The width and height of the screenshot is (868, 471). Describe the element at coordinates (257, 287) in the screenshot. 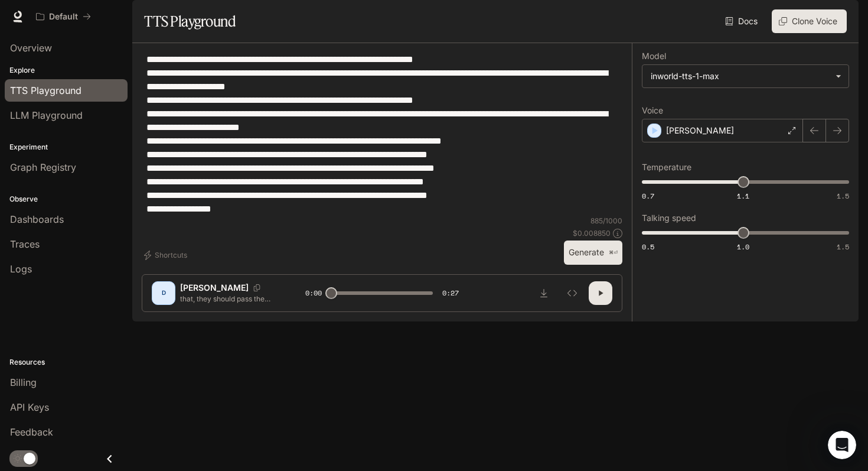

I see `button: Copy Voice ID` at that location.